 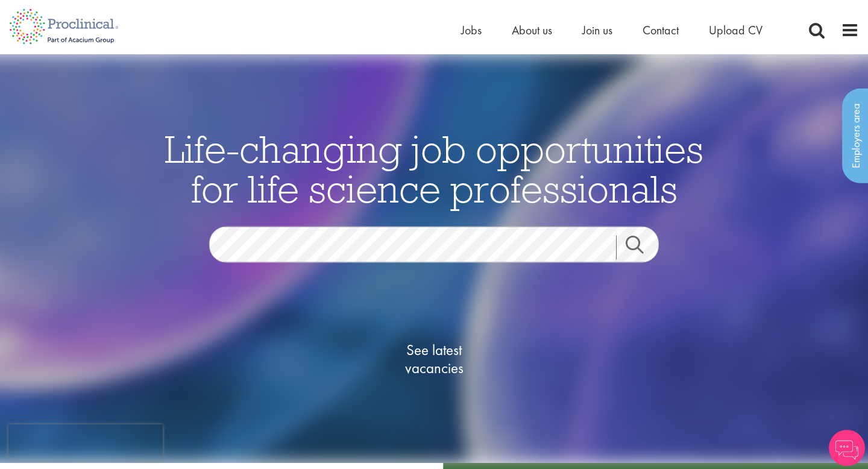 What do you see at coordinates (661, 30) in the screenshot?
I see `a: Contact` at bounding box center [661, 30].